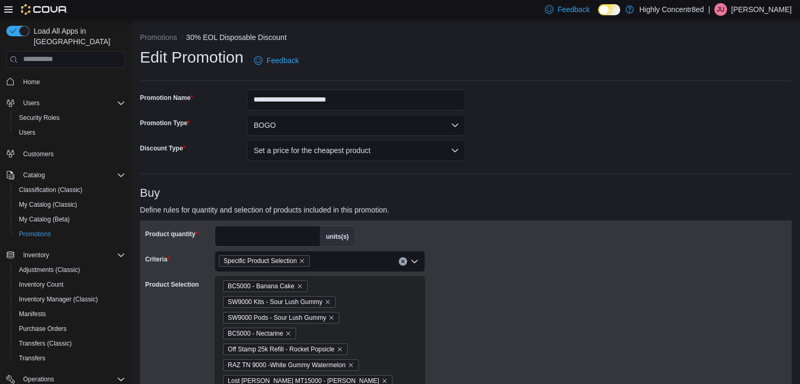  What do you see at coordinates (70, 219) in the screenshot?
I see `span: My Catalog (Beta)` at bounding box center [70, 219].